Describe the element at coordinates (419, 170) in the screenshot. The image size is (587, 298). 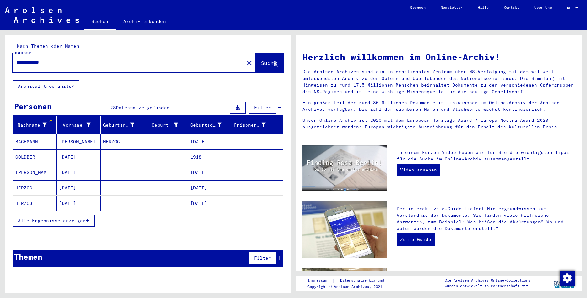
I see `a: Video ansehen` at that location.